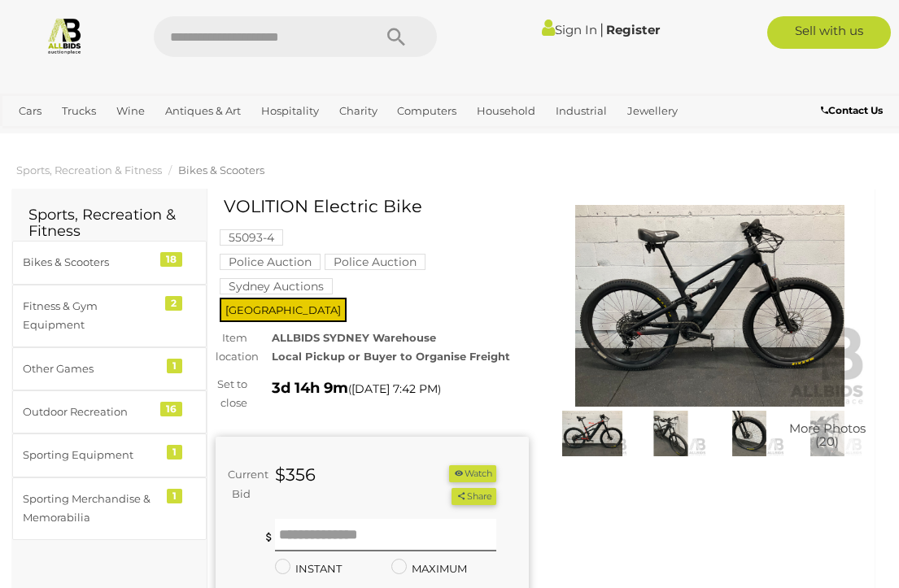 The height and width of the screenshot is (588, 899). What do you see at coordinates (109, 315) in the screenshot?
I see `a: Fitness & Gym Equipment 2` at bounding box center [109, 315].